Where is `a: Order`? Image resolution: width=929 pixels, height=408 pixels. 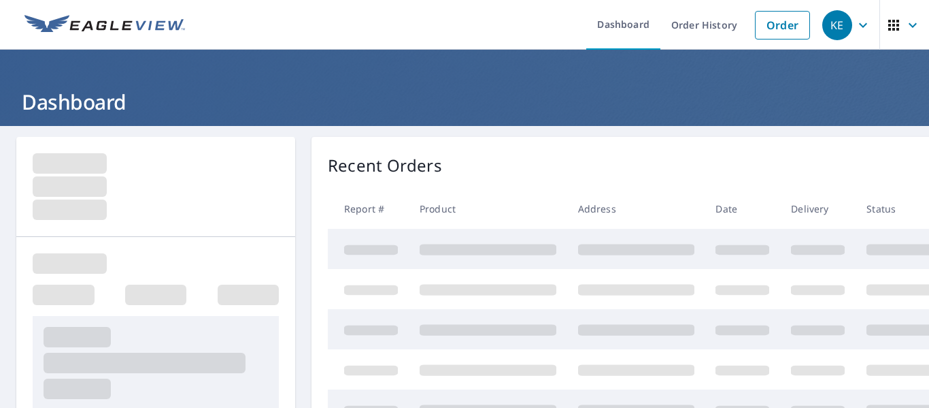 a: Order is located at coordinates (783, 25).